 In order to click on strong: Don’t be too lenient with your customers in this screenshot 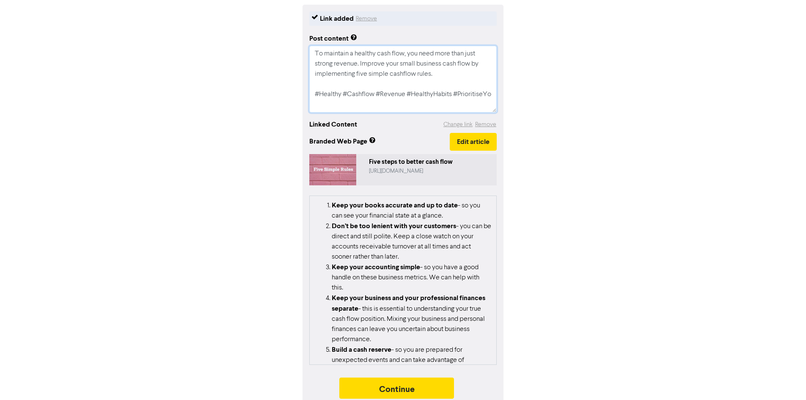, I will do `click(394, 226)`.